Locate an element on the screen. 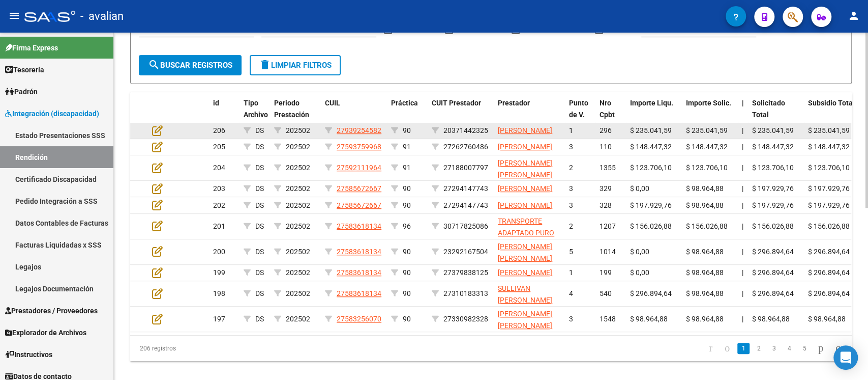 The height and width of the screenshot is (380, 868). button: Buscar registros is located at coordinates (190, 65).